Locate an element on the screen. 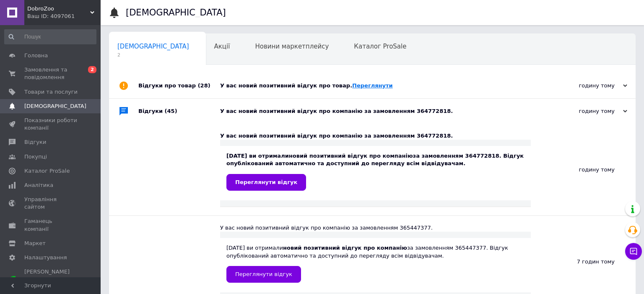  span: Замовлення та повідомлення is located at coordinates (51, 73).